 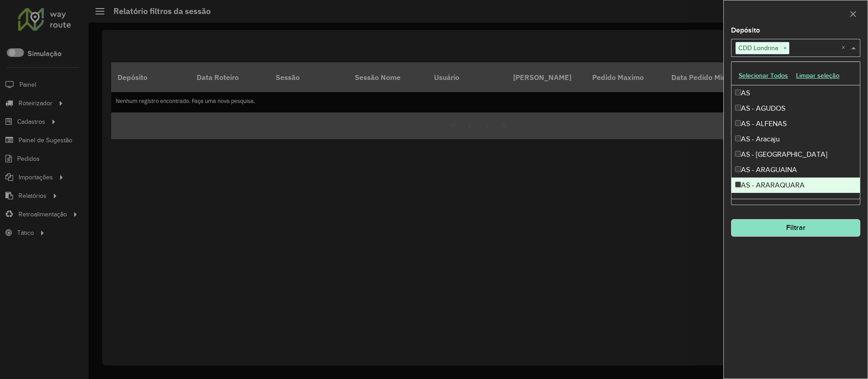 What do you see at coordinates (795, 139) in the screenshot?
I see `div: AS - Aracaju` at bounding box center [795, 139].